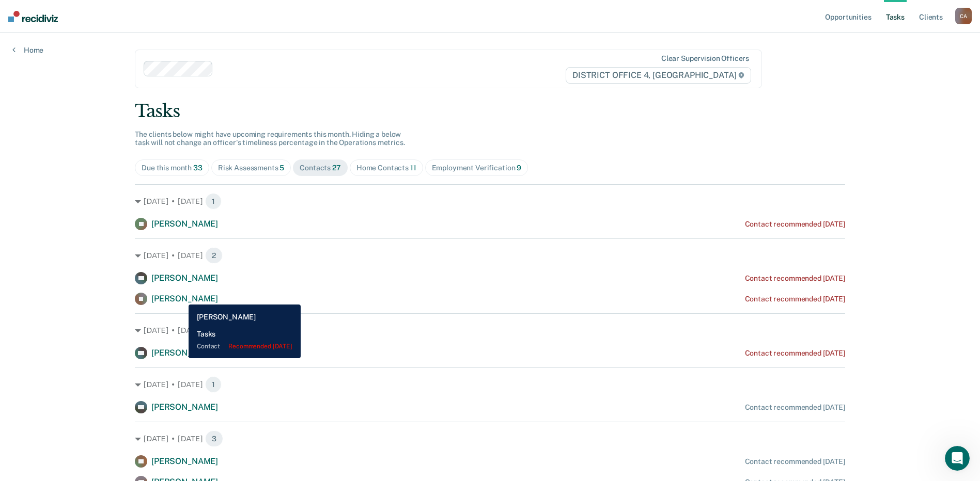 The width and height of the screenshot is (980, 481). What do you see at coordinates (251, 168) in the screenshot?
I see `div: Risk Assessments` at bounding box center [251, 168].